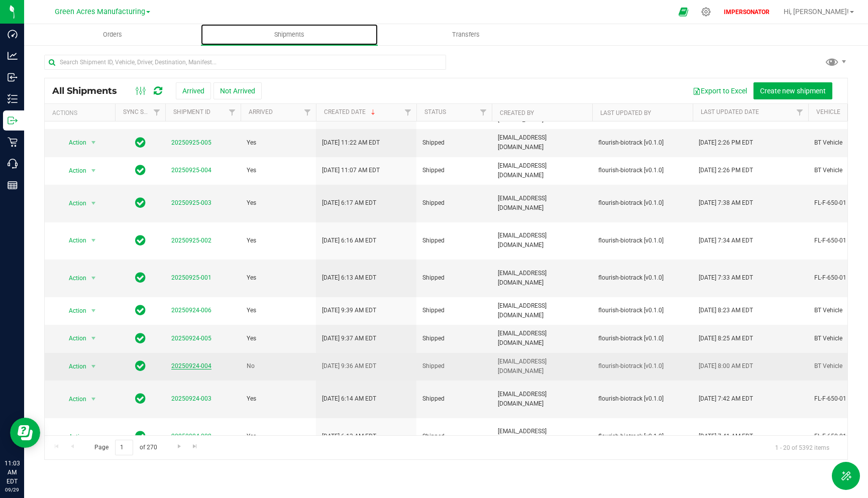  Describe the element at coordinates (746, 12) in the screenshot. I see `p: IMPERSONATOR` at that location.